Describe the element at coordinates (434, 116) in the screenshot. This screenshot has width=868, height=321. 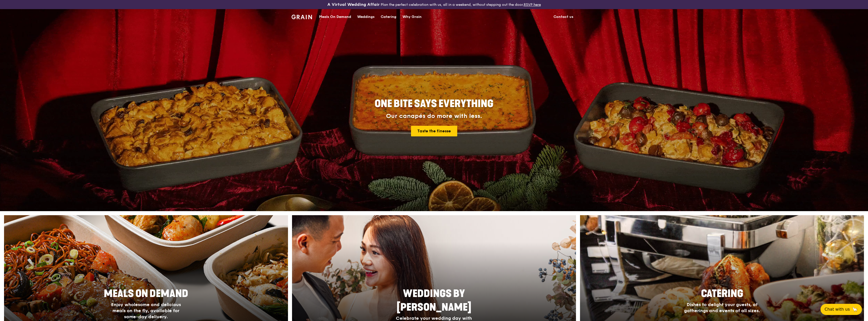
I see `div: Our canapés do more with less.` at that location.